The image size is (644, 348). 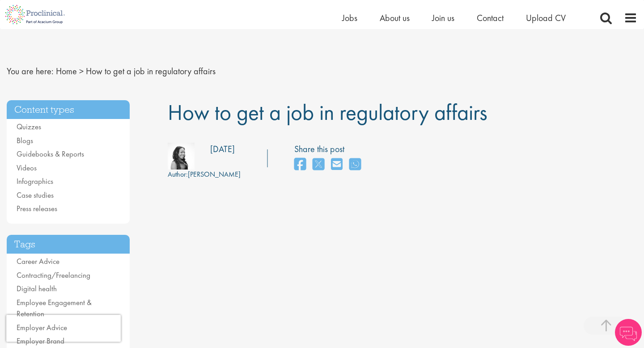 What do you see at coordinates (628, 332) in the screenshot?
I see `img: Chatbot` at bounding box center [628, 332].